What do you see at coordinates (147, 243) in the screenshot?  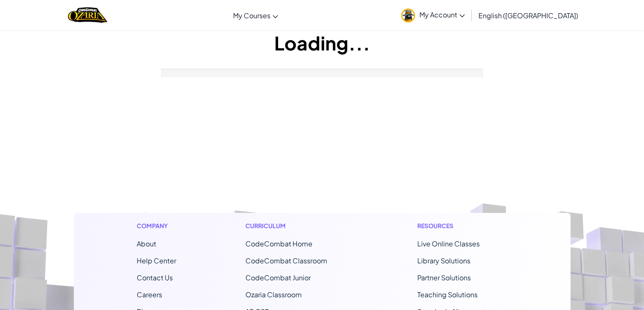 I see `a: About` at bounding box center [147, 243].